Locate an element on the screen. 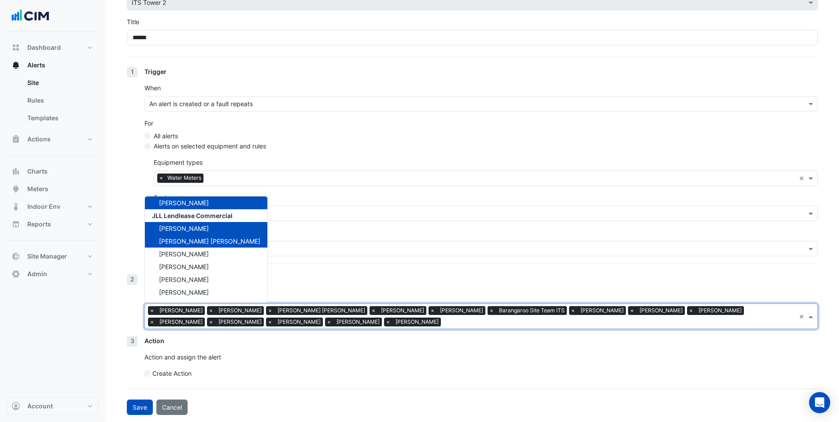  p: Action and assign the alert is located at coordinates (481, 357).